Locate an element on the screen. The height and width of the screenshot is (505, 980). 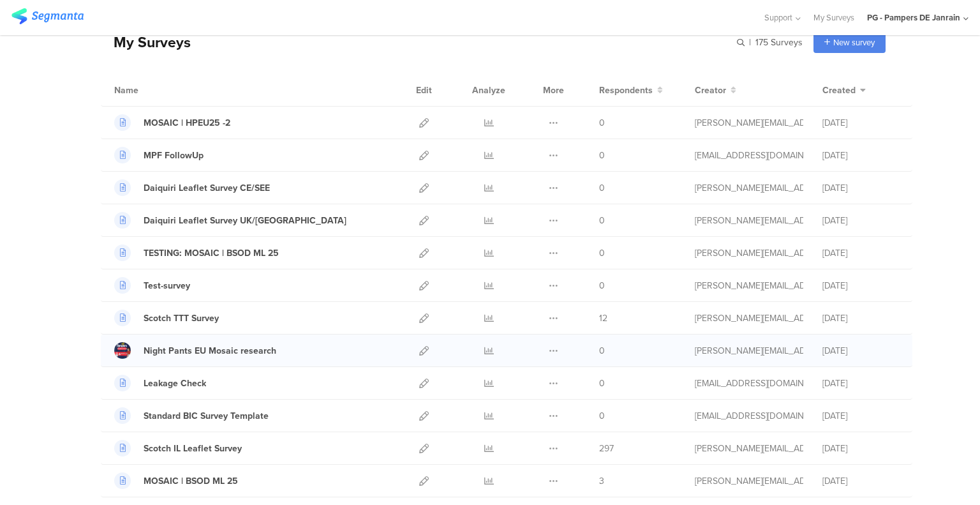
a: Test-survey is located at coordinates (152, 285).